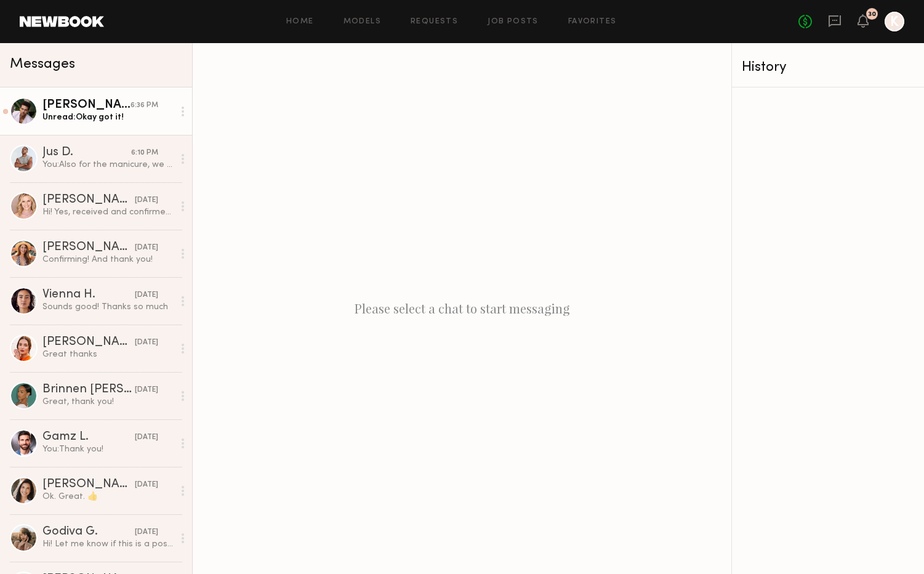  I want to click on div: You: Thank you!, so click(108, 449).